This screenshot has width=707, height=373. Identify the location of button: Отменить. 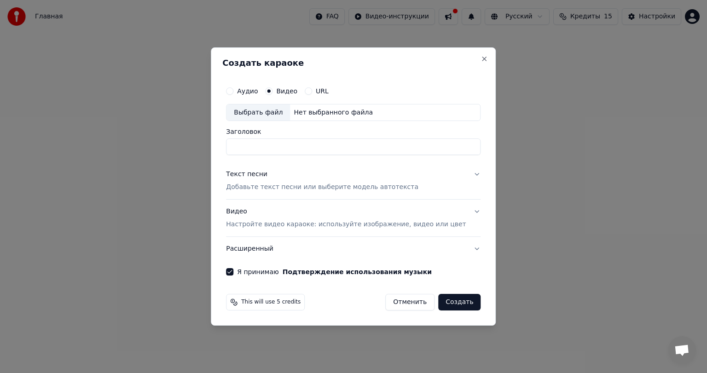
(409, 302).